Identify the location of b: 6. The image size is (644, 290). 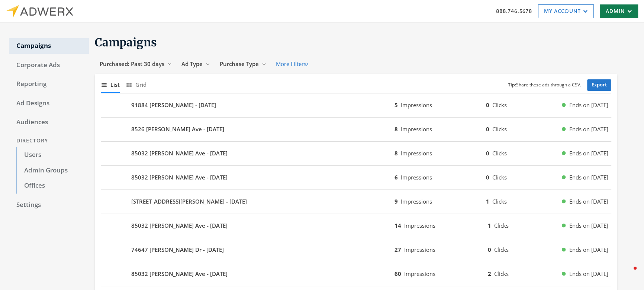
(395, 177).